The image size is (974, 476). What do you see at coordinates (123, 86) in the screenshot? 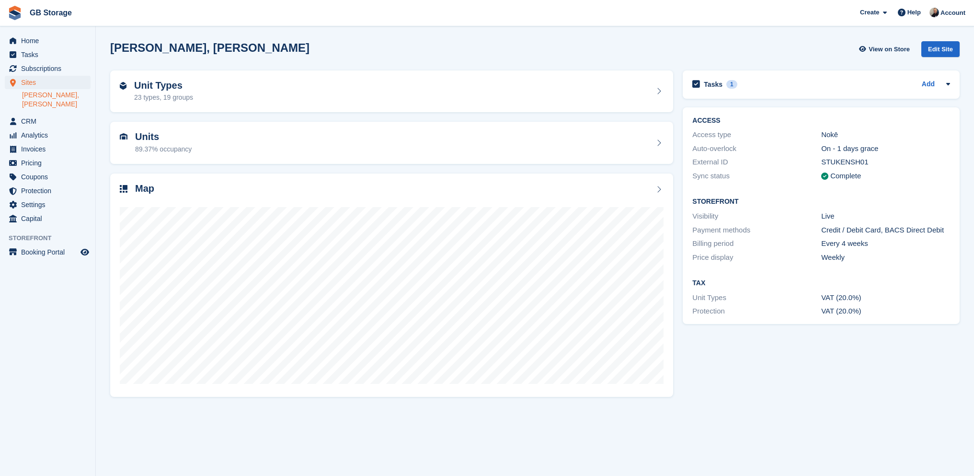
I see `img: unit-type-icn-2b2737a686de81e16bb02015468b77c625bbabd49415b5ef34ead5e3b44a266d.svg` at bounding box center [123, 86].